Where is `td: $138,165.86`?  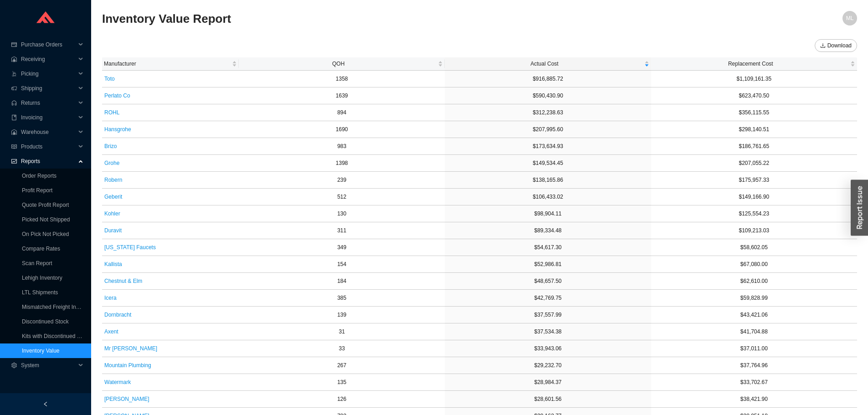 td: $138,165.86 is located at coordinates (548, 180).